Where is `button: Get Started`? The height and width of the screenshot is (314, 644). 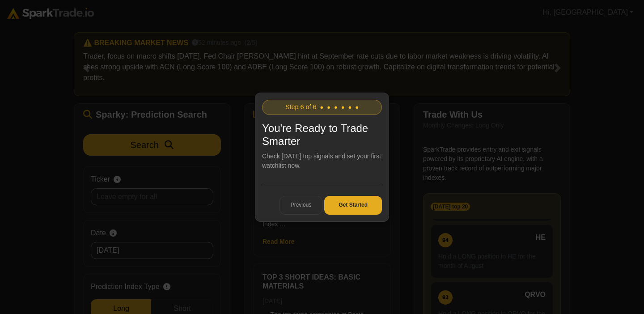
button: Get Started is located at coordinates (353, 206).